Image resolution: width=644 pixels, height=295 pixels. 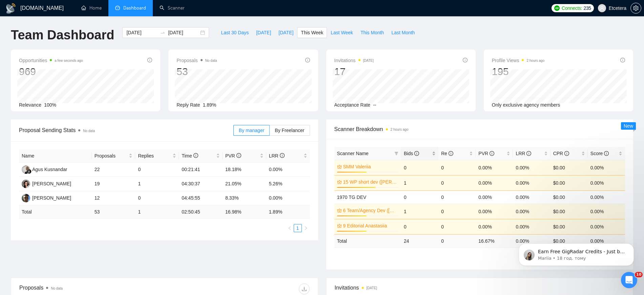 I want to click on span: No data, so click(x=211, y=60).